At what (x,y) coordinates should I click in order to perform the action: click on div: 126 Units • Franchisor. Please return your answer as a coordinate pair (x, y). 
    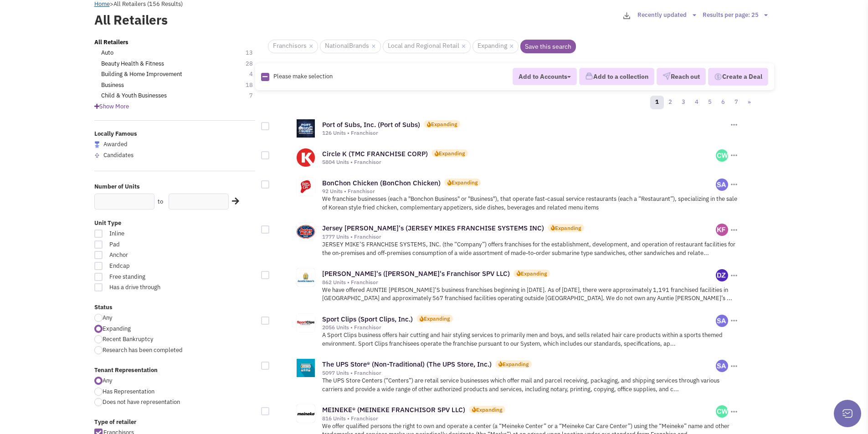
    Looking at the image, I should click on (525, 133).